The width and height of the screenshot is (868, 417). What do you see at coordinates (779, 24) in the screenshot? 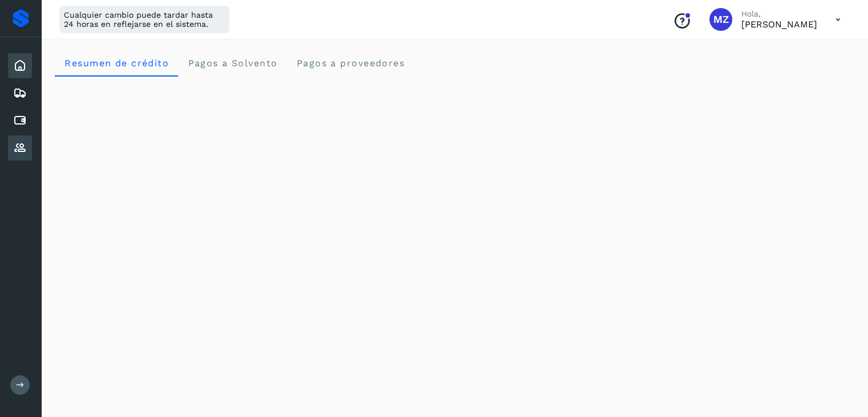
I see `p: Mariana Zavala Uribe` at bounding box center [779, 24].